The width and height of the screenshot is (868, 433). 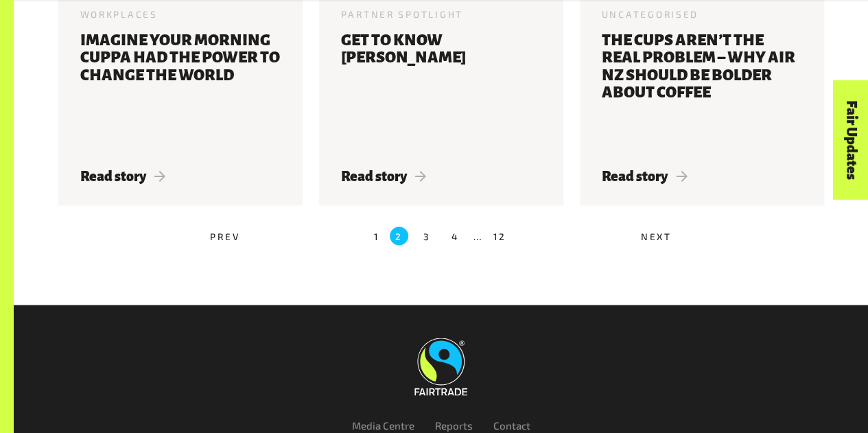 I want to click on a: Contact, so click(x=512, y=425).